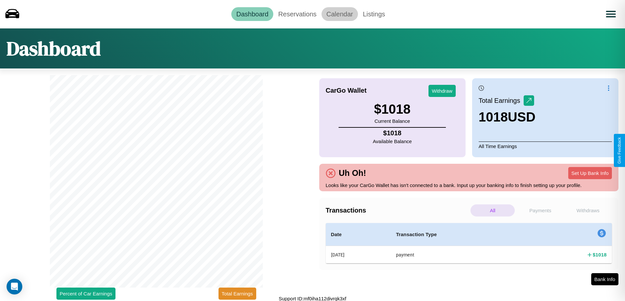 The height and width of the screenshot is (301, 625). I want to click on p: Current Balance, so click(392, 121).